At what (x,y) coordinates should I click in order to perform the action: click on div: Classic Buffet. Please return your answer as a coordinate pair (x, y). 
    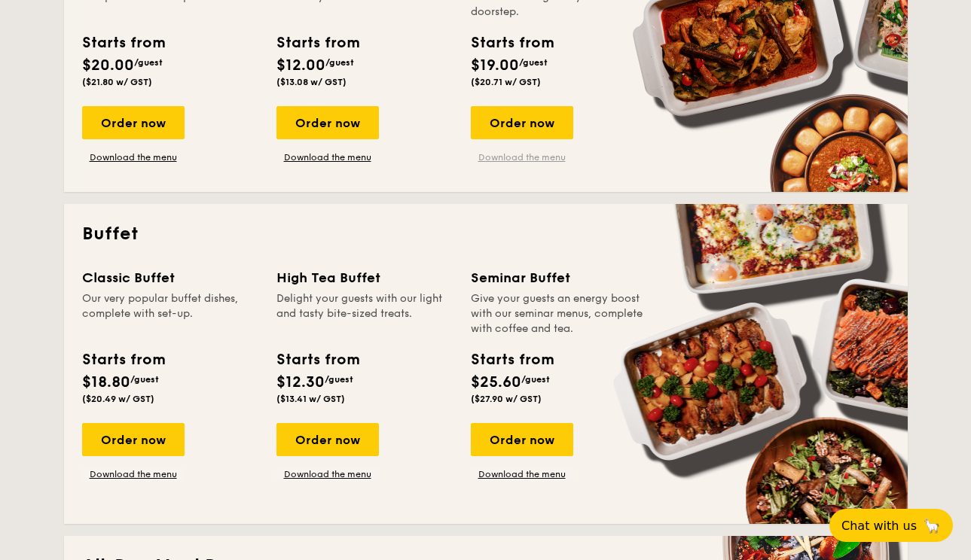
    Looking at the image, I should click on (170, 278).